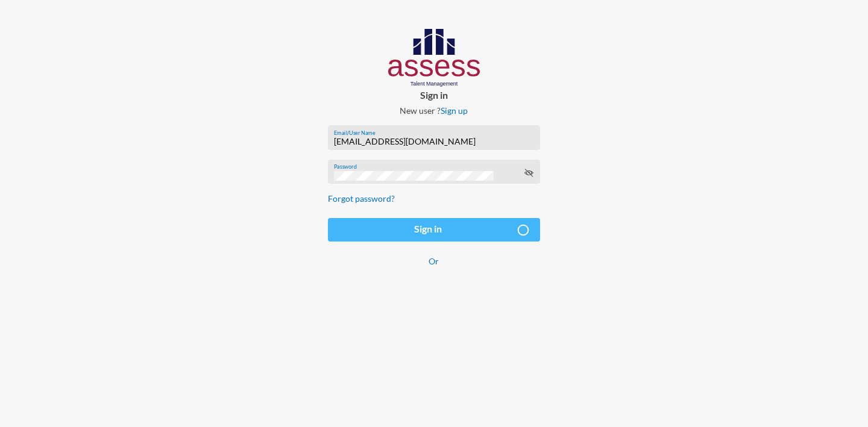 The height and width of the screenshot is (427, 868). I want to click on button: Sign in, so click(434, 229).